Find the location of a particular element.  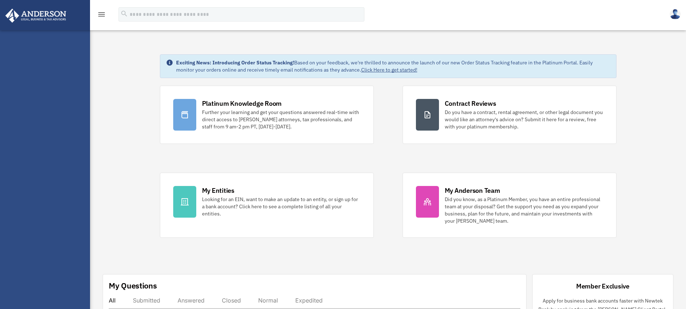

i: menu is located at coordinates (102, 14).